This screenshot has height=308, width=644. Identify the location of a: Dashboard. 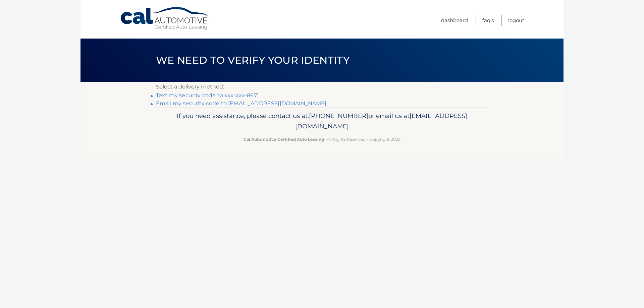
(455, 20).